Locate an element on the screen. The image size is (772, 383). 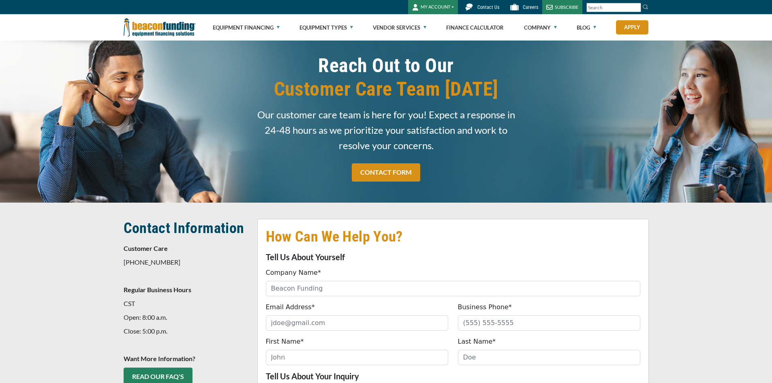
a: Apply is located at coordinates (632, 27).